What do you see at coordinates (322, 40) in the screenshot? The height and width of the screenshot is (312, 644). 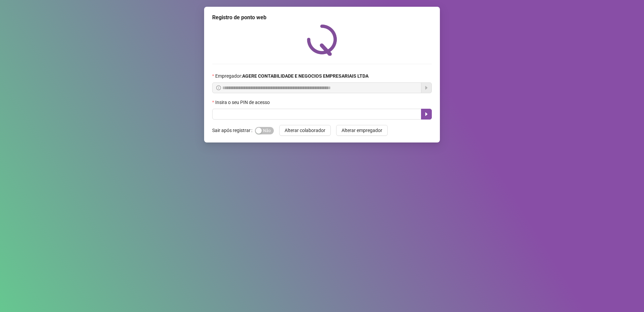 I see `img: QRPoint` at bounding box center [322, 40].